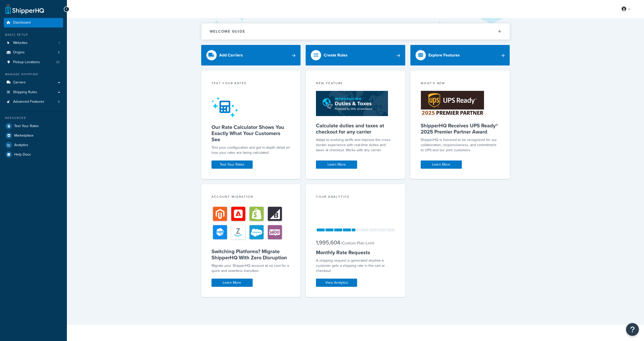 Image resolution: width=644 pixels, height=341 pixels. Describe the element at coordinates (356, 55) in the screenshot. I see `a: Create Rules` at that location.